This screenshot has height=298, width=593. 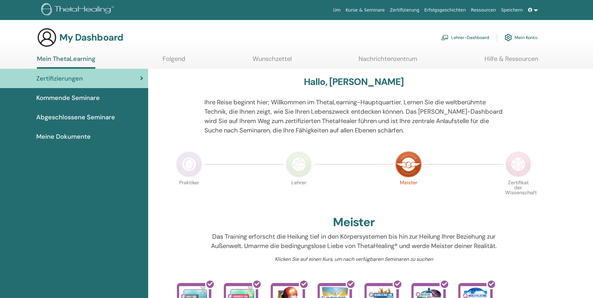 I want to click on a: Nachrichtenzentrum, so click(x=388, y=61).